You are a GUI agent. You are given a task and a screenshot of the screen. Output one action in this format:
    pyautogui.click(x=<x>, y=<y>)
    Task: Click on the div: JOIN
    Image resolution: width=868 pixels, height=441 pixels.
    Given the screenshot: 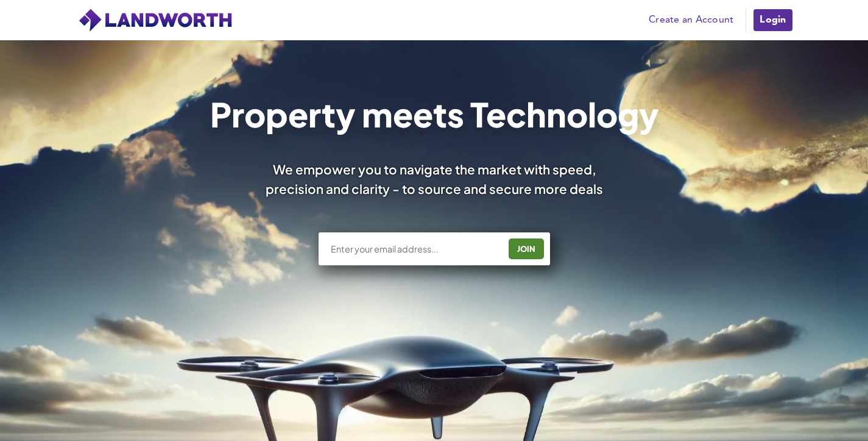 What is the action you would take?
    pyautogui.click(x=526, y=249)
    